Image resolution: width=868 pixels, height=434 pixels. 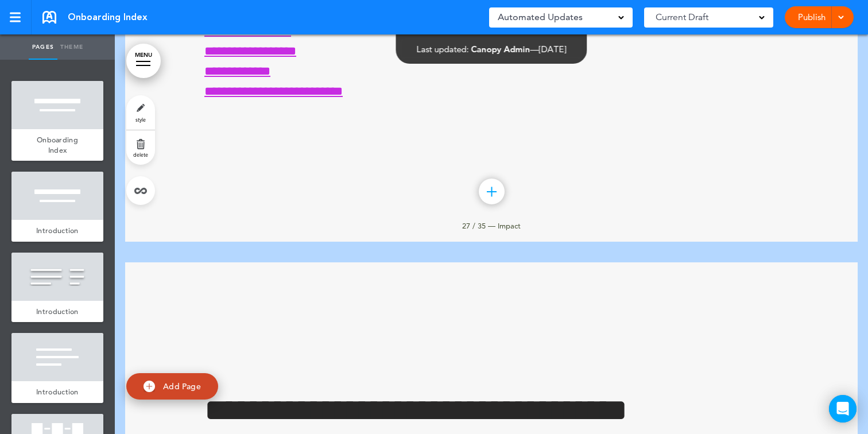 What do you see at coordinates (43, 47) in the screenshot?
I see `a: Pages` at bounding box center [43, 47].